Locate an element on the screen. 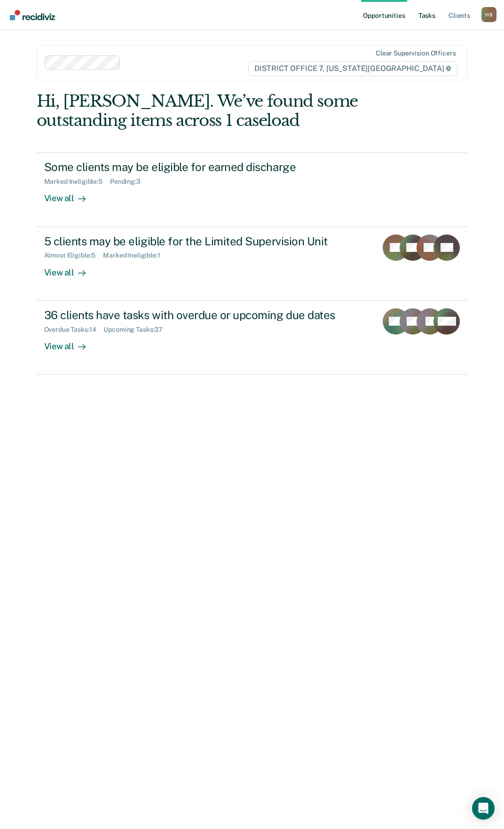  a: 5 clients may be eligible for the Limited Supervision UnitAlmost Eligible:5Marked Ineligible:1Vie... is located at coordinates (252, 264).